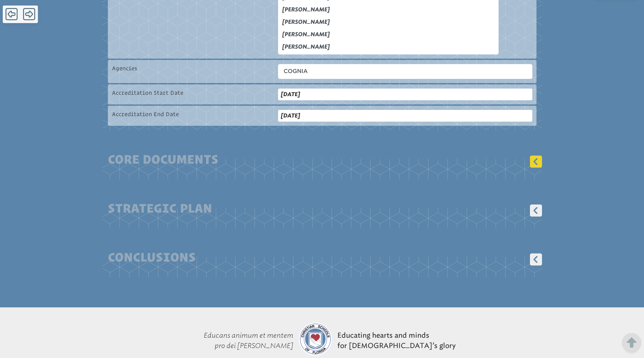 Image resolution: width=644 pixels, height=358 pixels. I want to click on button: Scroll Top, so click(632, 343).